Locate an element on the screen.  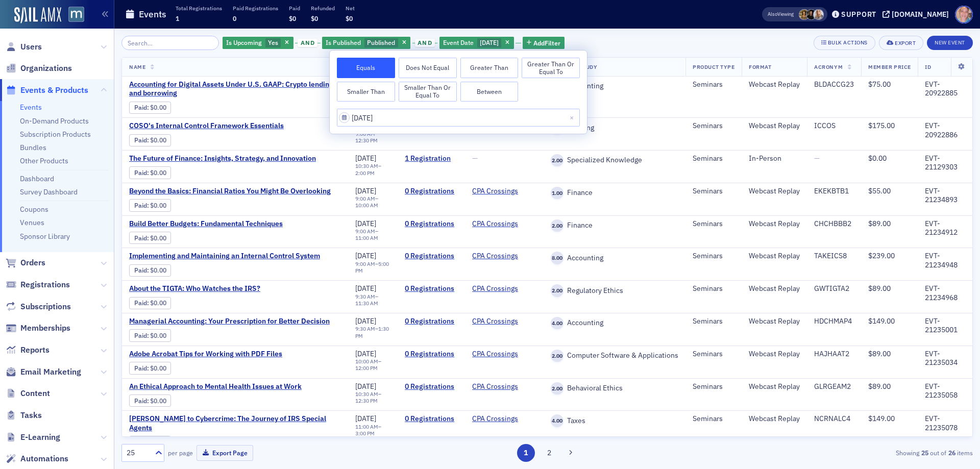
span: Al Capone to Cybercrime: The Journey of IRS Special Agents is located at coordinates (235, 423).